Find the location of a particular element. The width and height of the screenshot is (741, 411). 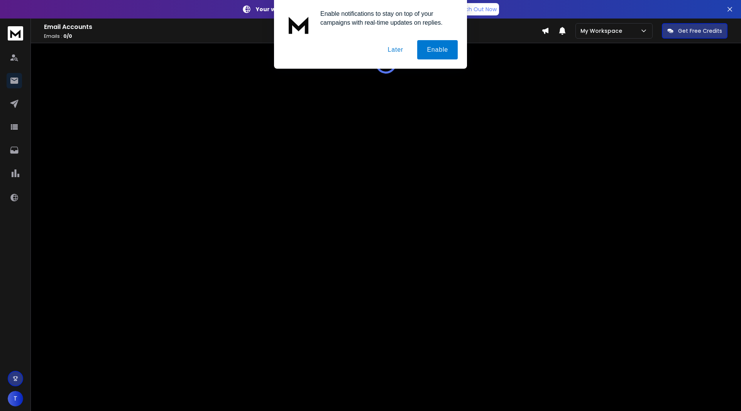

button: T is located at coordinates (15, 399).